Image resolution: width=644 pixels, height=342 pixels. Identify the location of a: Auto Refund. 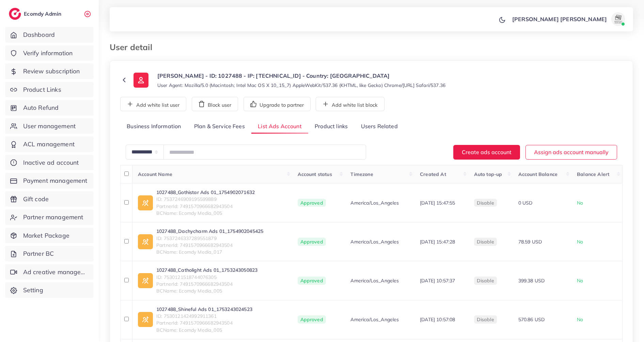
(49, 108).